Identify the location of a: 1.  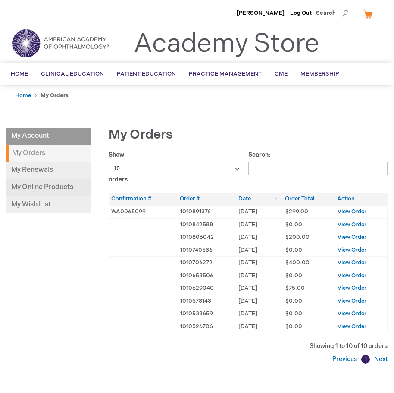
(366, 359).